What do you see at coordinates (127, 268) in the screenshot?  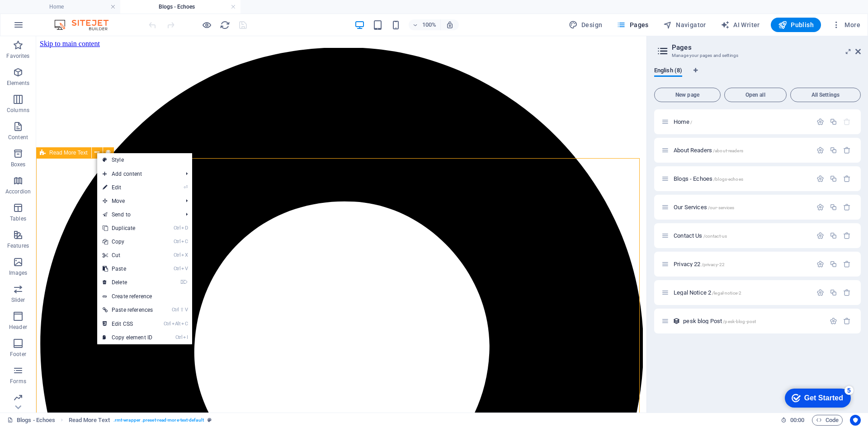 I see `a: CtrlVPaste` at bounding box center [127, 268].